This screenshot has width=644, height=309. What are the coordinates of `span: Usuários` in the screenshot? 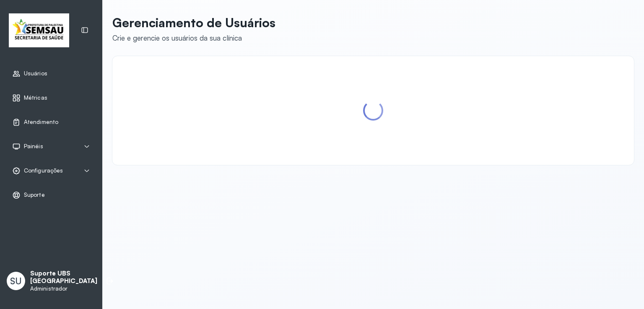 It's located at (36, 73).